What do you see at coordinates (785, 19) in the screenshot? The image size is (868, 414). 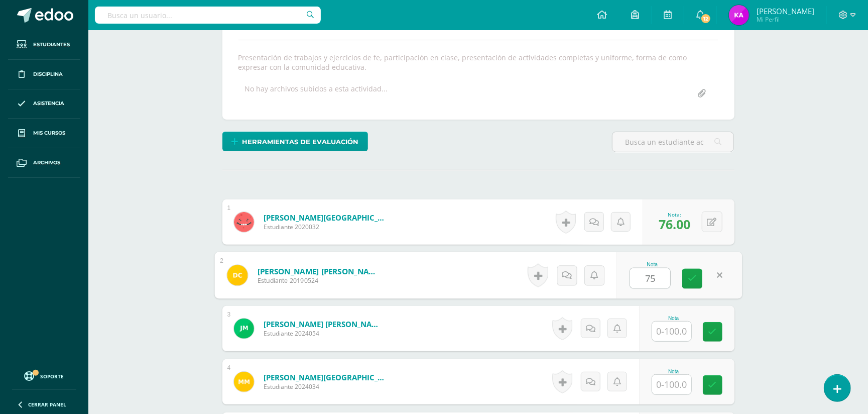 I see `span: Mi Perfil` at bounding box center [785, 19].